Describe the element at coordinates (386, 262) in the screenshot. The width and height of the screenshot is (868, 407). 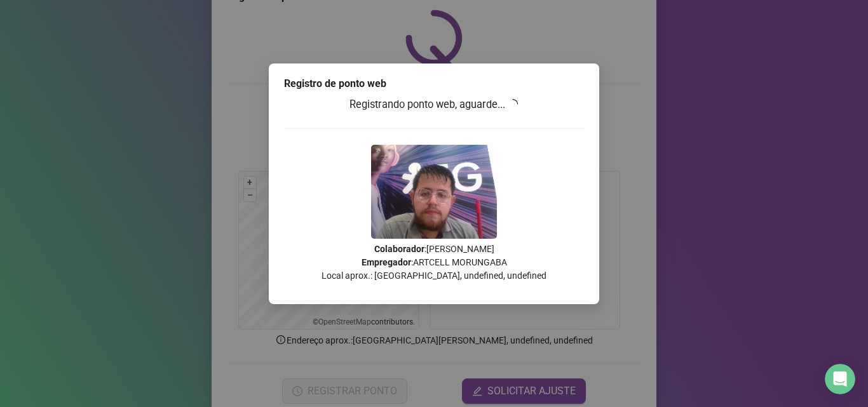
I see `strong: Empregador` at that location.